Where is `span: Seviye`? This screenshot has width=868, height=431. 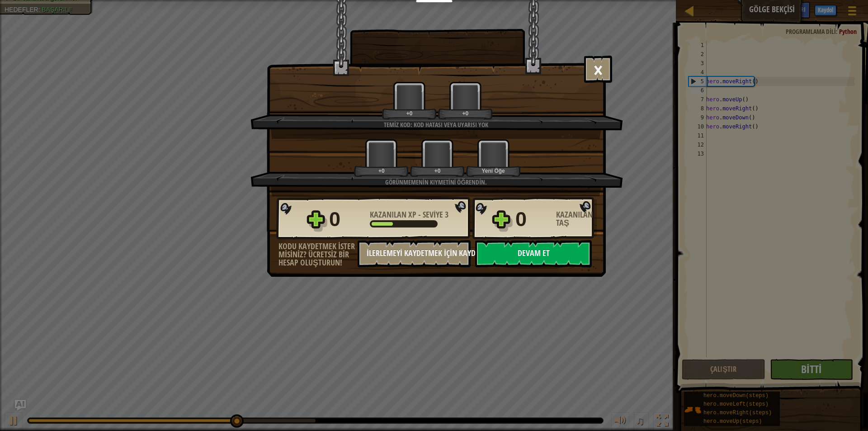
span: Seviye is located at coordinates (433, 214).